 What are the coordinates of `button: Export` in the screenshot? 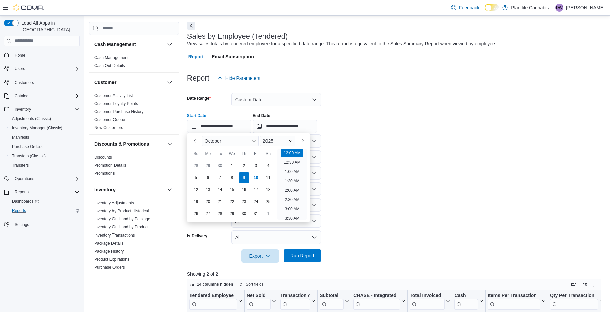 It's located at (260, 256).